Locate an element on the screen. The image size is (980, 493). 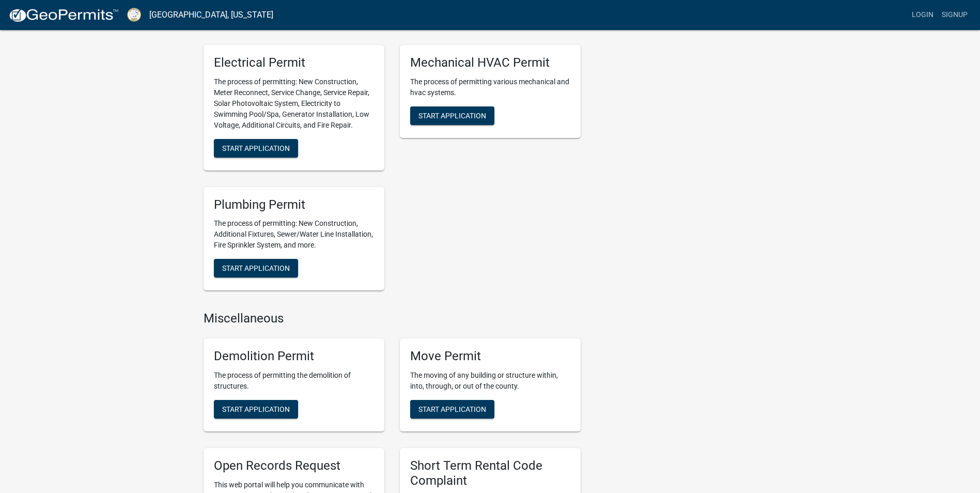
a: Login is located at coordinates (923, 15).